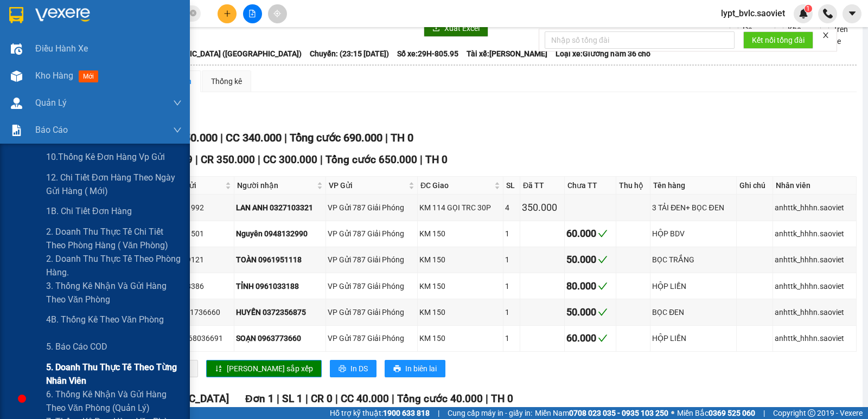 The image size is (868, 419). Describe the element at coordinates (88, 76) in the screenshot. I see `span: mới` at that location.